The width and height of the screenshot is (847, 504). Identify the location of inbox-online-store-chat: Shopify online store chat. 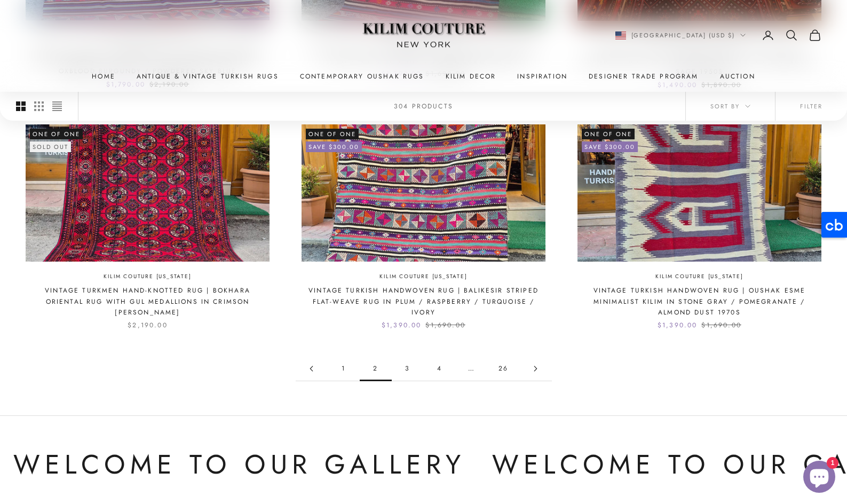
(820, 478).